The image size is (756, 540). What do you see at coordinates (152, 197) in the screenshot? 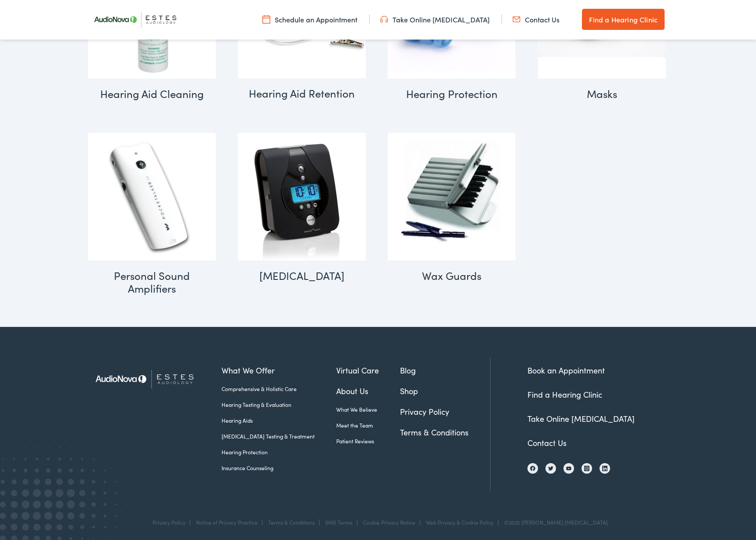
I see `img: Personal Sound Amplifiers` at bounding box center [152, 197].